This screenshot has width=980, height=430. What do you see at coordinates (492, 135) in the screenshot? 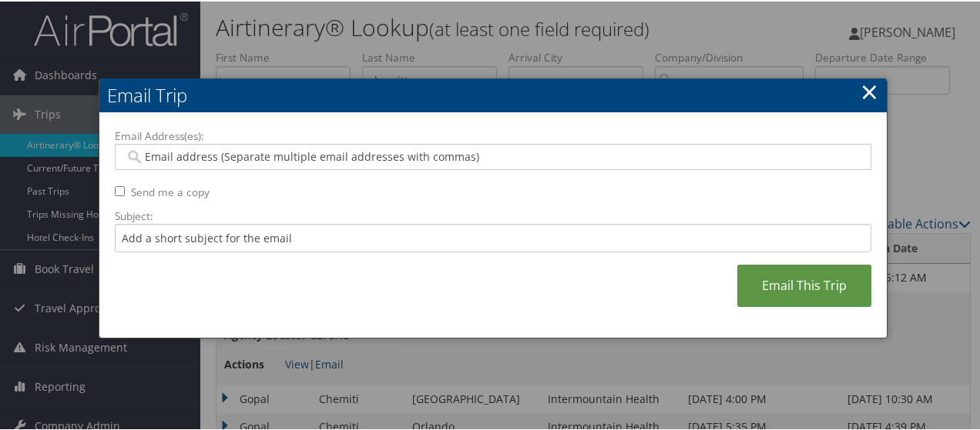
I see `label: Email Address(es):` at bounding box center [492, 135].